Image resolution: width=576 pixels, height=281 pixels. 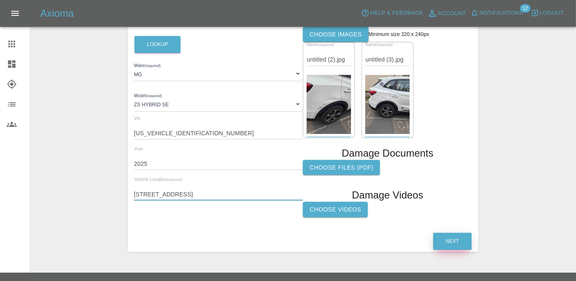 I want to click on button: Next, so click(x=452, y=241).